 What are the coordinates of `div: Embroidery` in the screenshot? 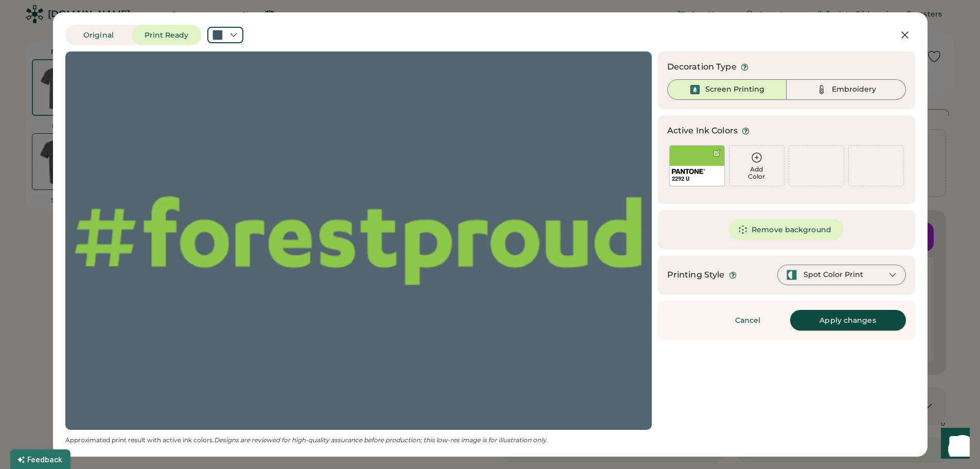 It's located at (854, 90).